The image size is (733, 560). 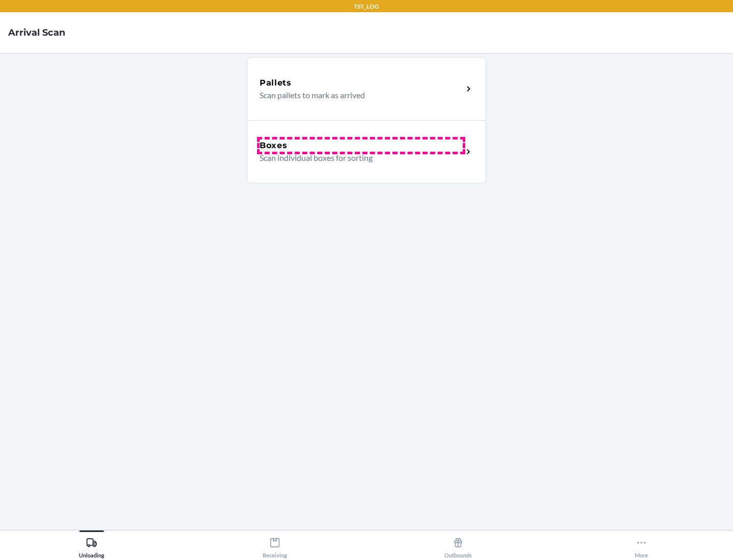 I want to click on h4: Arrival Scan, so click(x=36, y=33).